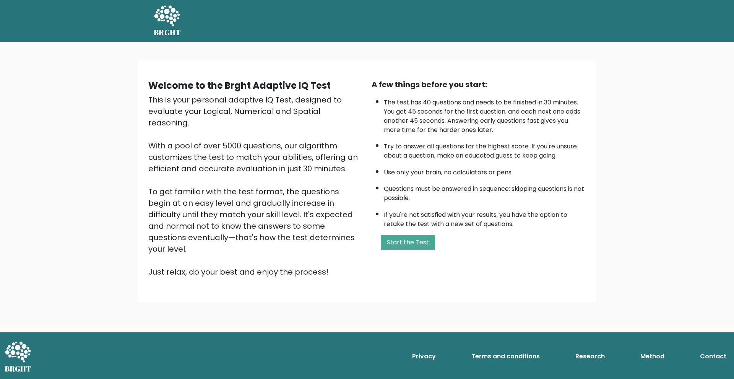 Image resolution: width=734 pixels, height=379 pixels. What do you see at coordinates (167, 32) in the screenshot?
I see `h5: BRGHT` at bounding box center [167, 32].